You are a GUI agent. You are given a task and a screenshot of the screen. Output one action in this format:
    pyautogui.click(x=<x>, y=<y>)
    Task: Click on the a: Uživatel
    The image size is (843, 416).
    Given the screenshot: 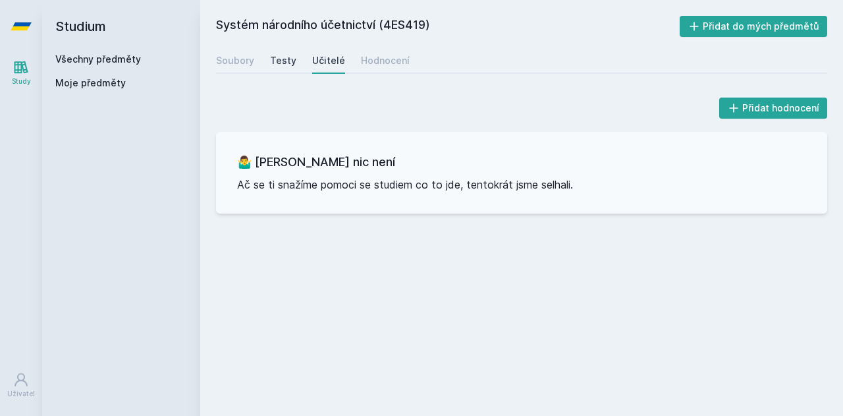 What is the action you would take?
    pyautogui.click(x=21, y=385)
    